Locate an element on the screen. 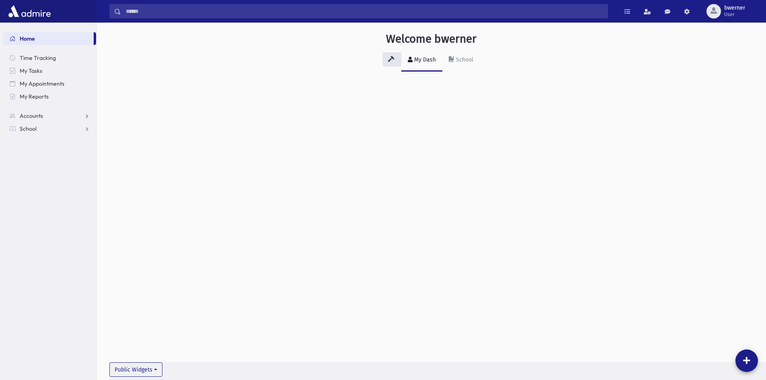 The width and height of the screenshot is (766, 380). a: Accounts is located at coordinates (49, 116).